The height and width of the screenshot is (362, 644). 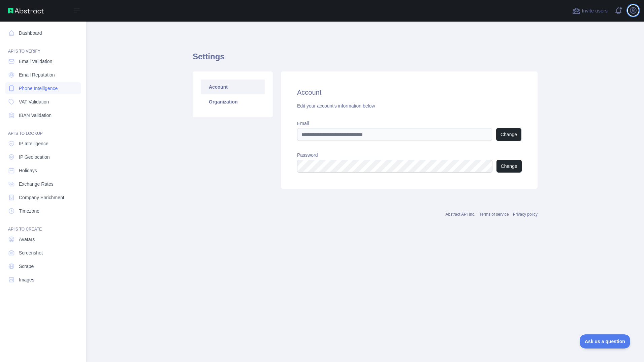 What do you see at coordinates (34, 144) in the screenshot?
I see `span: IP Intelligence` at bounding box center [34, 144].